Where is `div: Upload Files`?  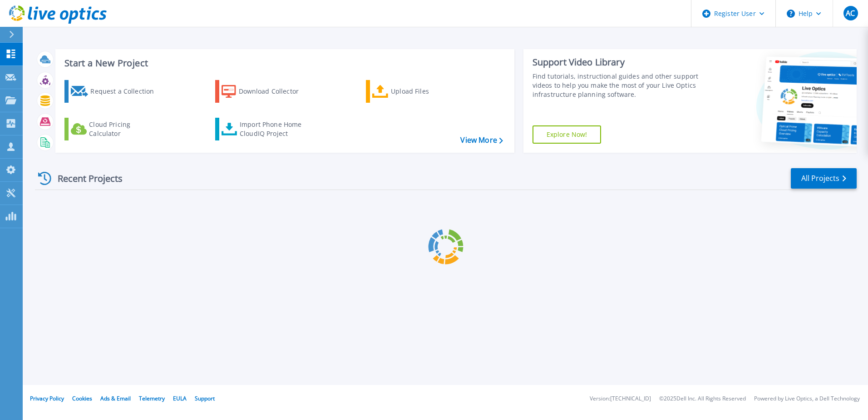 div: Upload Files is located at coordinates (427, 91).